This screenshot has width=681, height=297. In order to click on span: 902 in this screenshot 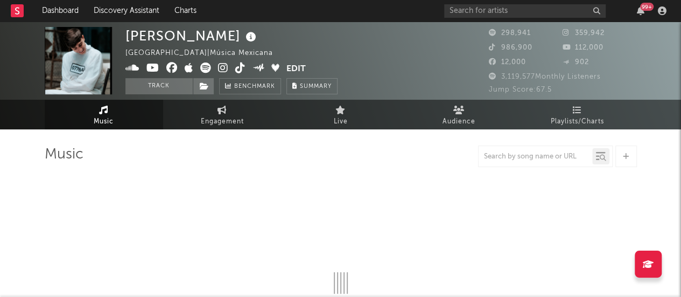, I will do `click(575, 62)`.